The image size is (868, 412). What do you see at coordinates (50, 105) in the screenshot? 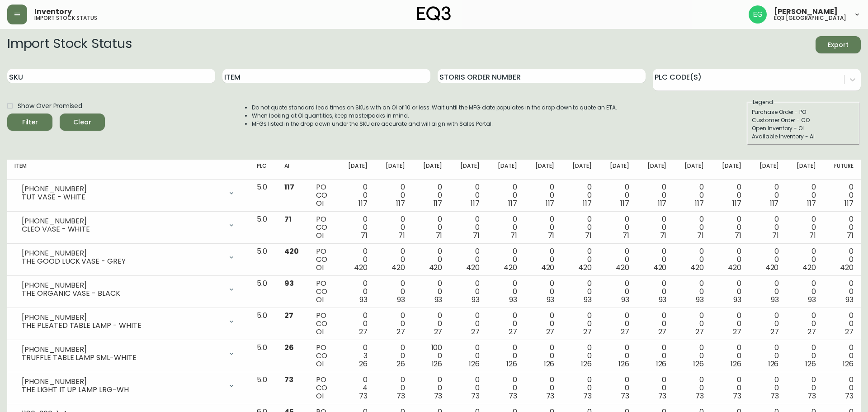
I see `span: Show Over Promised` at bounding box center [50, 105].